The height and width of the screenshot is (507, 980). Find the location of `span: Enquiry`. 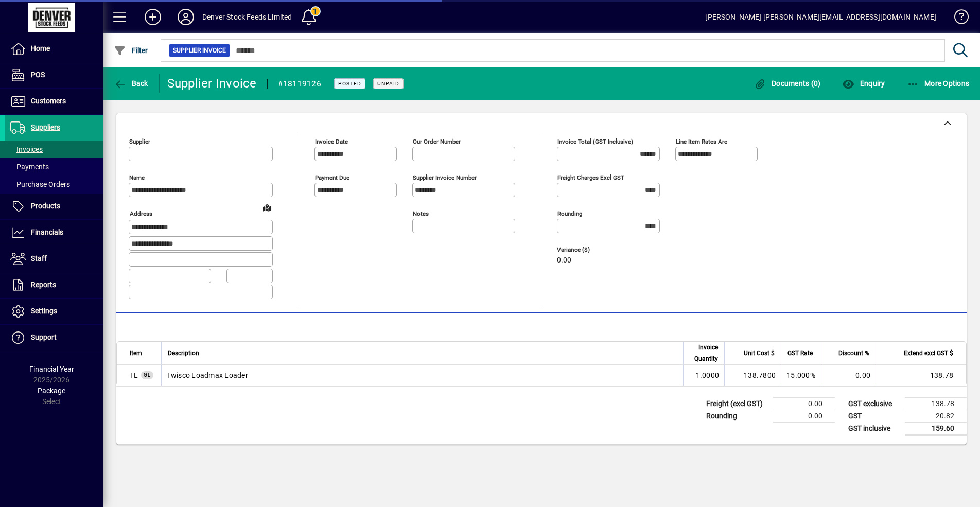

span: Enquiry is located at coordinates (863, 83).